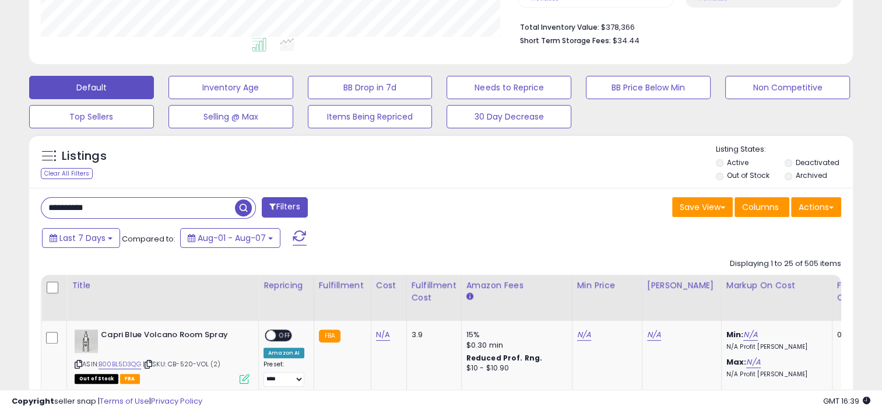  Describe the element at coordinates (84, 156) in the screenshot. I see `h5: Listings` at that location.